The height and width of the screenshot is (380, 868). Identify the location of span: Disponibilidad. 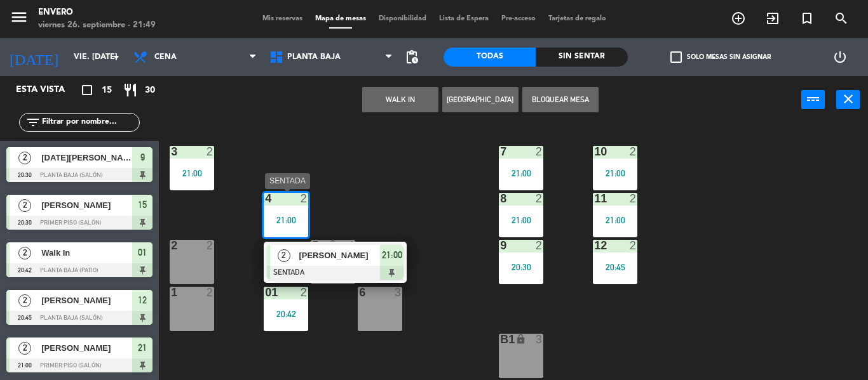
(402, 18).